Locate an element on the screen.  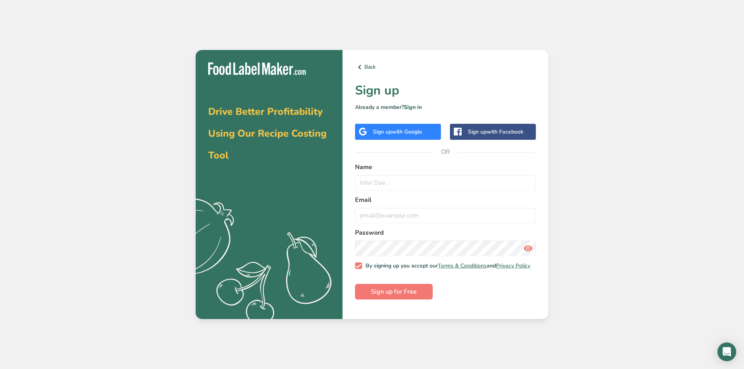
span: Sign up for Free is located at coordinates (394, 292).